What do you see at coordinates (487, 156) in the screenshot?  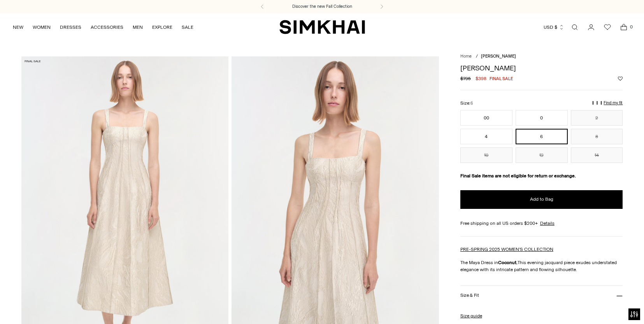 I see `button: 10` at bounding box center [487, 156].